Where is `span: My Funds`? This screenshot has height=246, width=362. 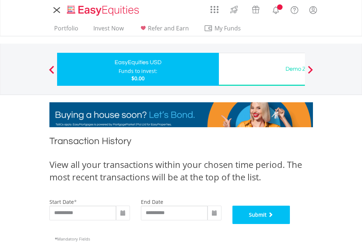 span: My Funds is located at coordinates (228, 28).